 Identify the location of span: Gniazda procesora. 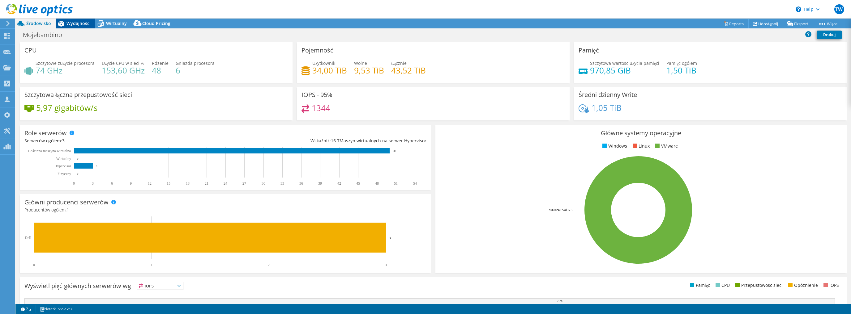
(195, 63).